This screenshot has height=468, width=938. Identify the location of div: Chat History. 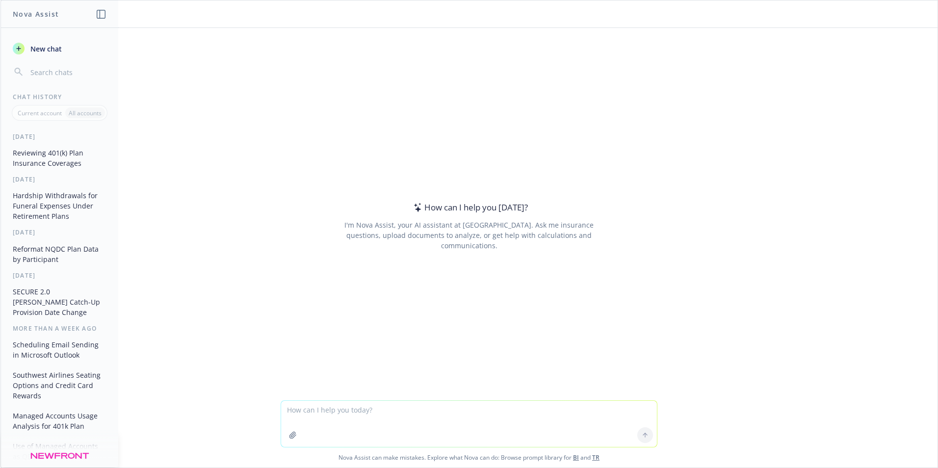
(59, 97).